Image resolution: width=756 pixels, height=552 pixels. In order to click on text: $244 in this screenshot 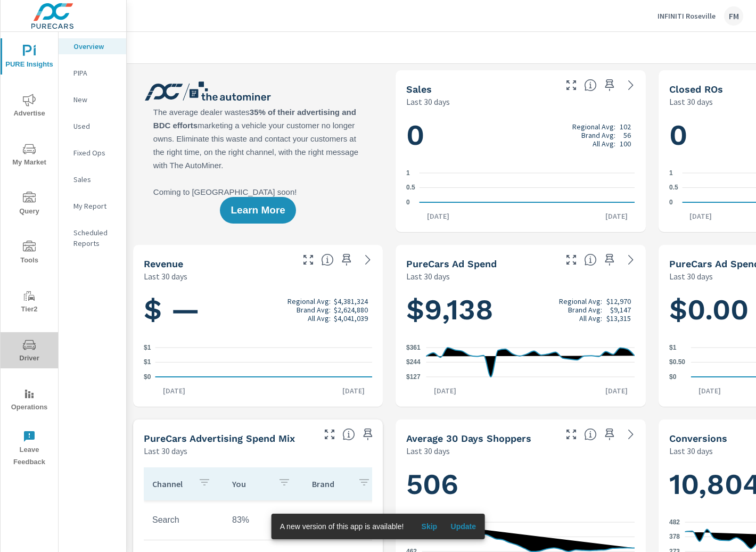, I will do `click(413, 362)`.